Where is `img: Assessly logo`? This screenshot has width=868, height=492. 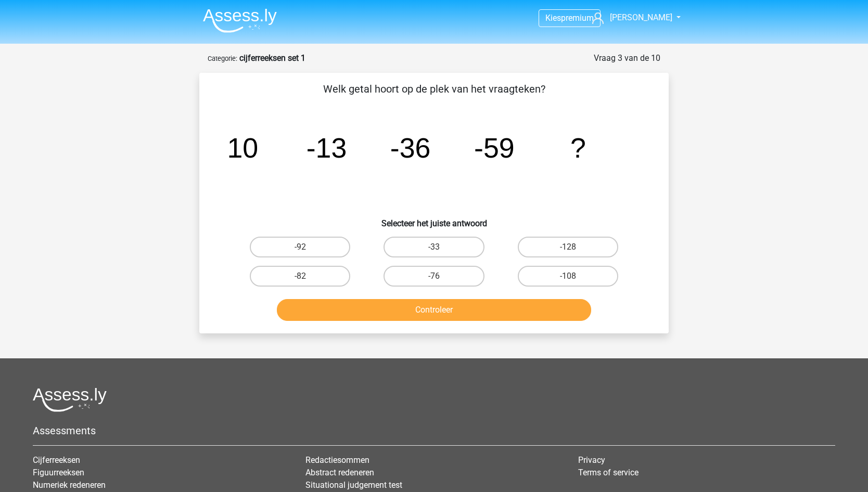 img: Assessly logo is located at coordinates (69, 400).